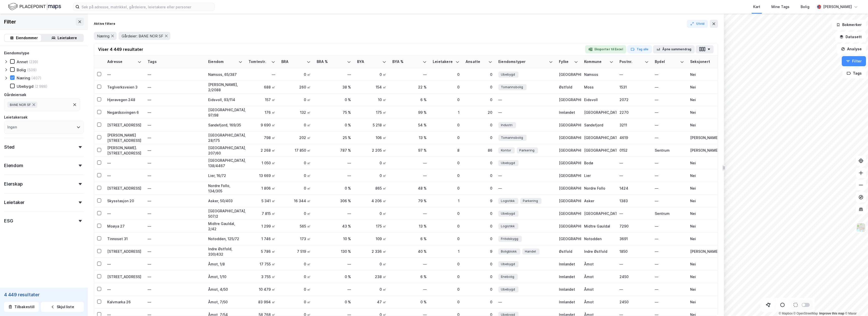  Describe the element at coordinates (674, 49) in the screenshot. I see `button: Åpne sammendrag` at that location.